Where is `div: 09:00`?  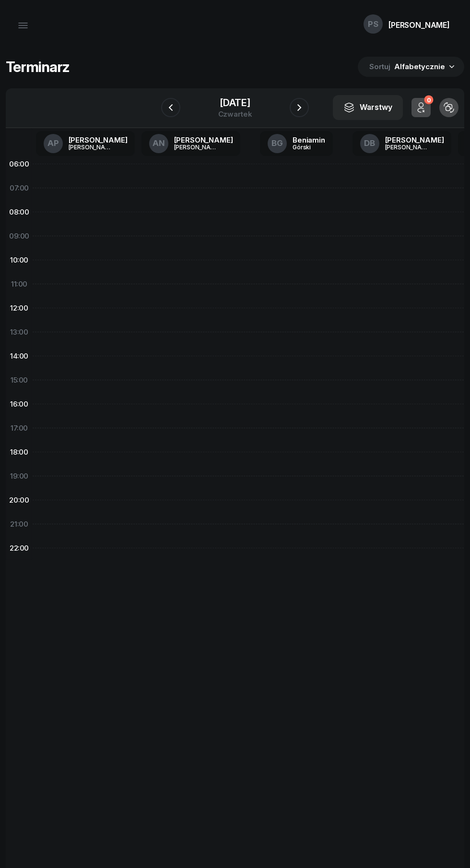 div: 09:00 is located at coordinates (20, 236).